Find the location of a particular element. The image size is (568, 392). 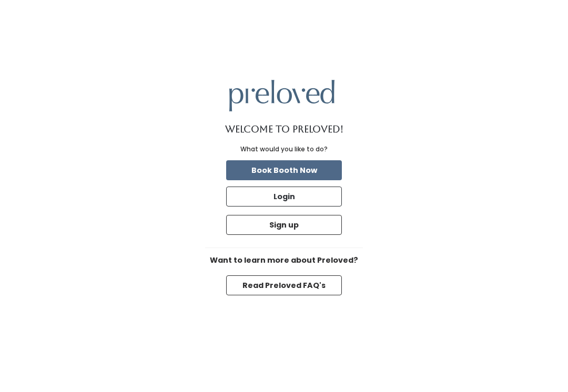

a: Book Booth Now is located at coordinates (284, 171).